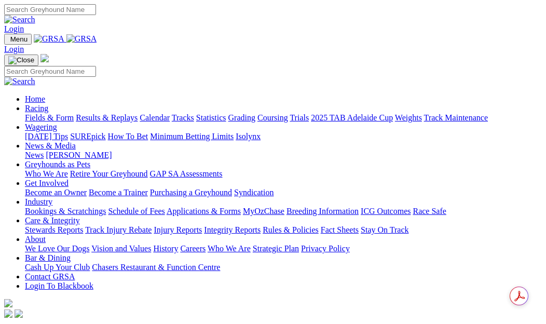  Describe the element at coordinates (191, 192) in the screenshot. I see `a: Purchasing a Greyhound` at that location.